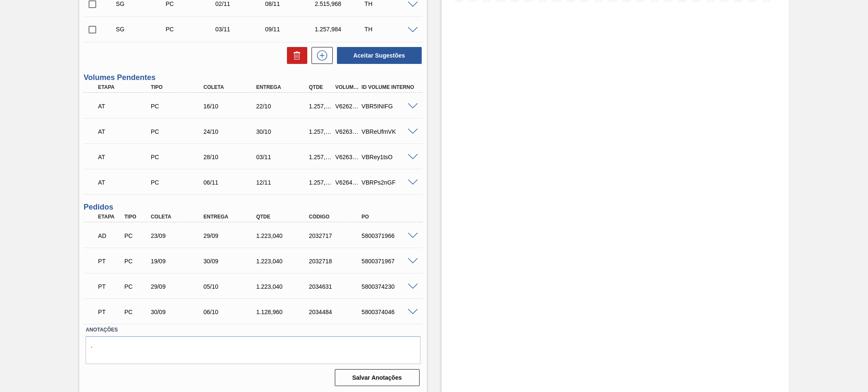 The height and width of the screenshot is (392, 868). What do you see at coordinates (389, 106) in the screenshot?
I see `div: VBR5INIFG` at bounding box center [389, 106].